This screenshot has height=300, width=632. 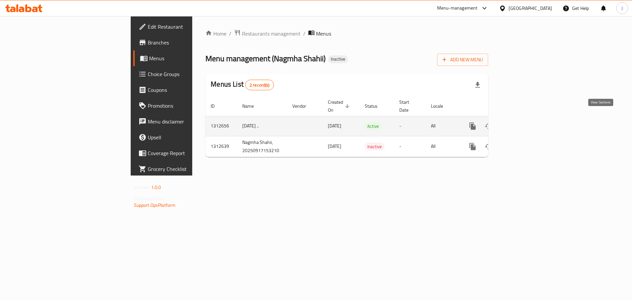 What do you see at coordinates (478, 85) in the screenshot?
I see `div: Export file` at bounding box center [478, 85].